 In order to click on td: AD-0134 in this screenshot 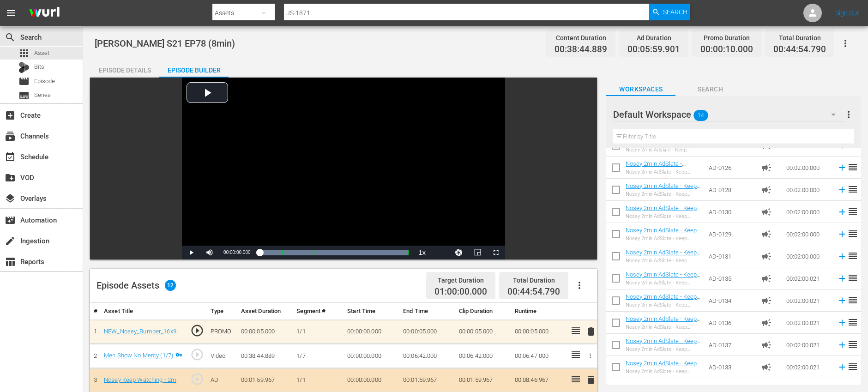, I will do `click(731, 301)`.